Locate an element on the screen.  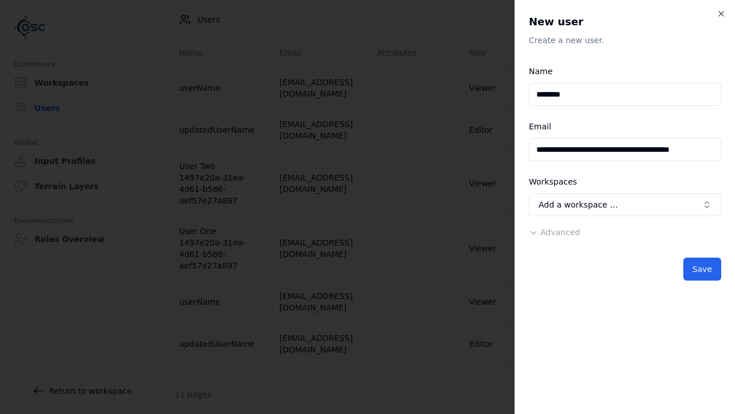
span: Add a workspace … is located at coordinates (579, 205).